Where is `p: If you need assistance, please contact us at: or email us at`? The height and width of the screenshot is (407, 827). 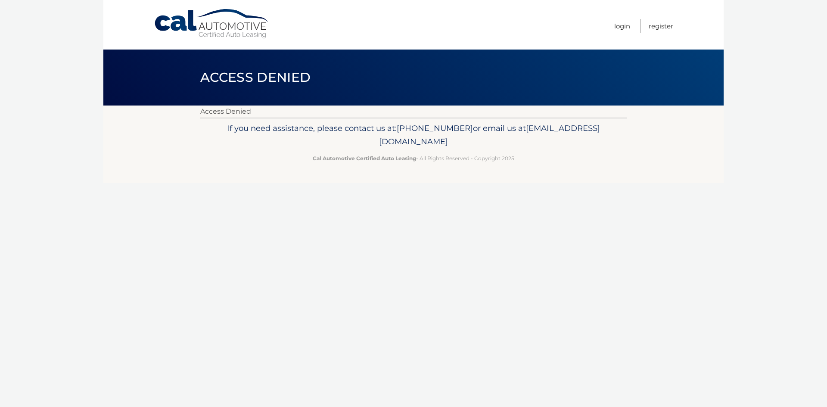 p: If you need assistance, please contact us at: or email us at is located at coordinates (414, 135).